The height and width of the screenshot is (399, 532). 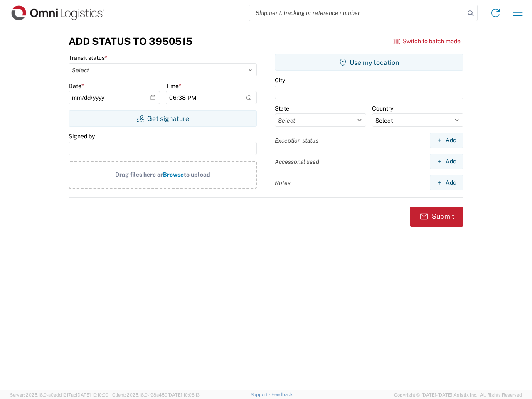 What do you see at coordinates (383, 108) in the screenshot?
I see `label: Country` at bounding box center [383, 108].